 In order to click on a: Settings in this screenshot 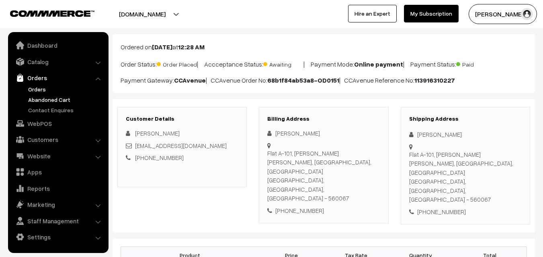, I will do `click(58, 237)`.